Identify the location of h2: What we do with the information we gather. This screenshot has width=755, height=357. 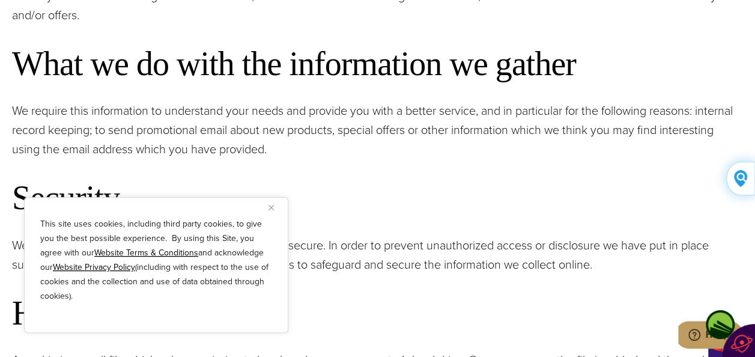
(377, 64).